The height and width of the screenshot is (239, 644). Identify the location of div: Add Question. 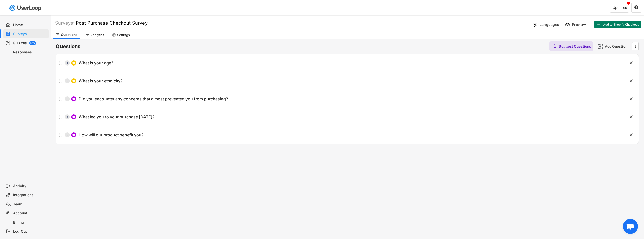
(617, 46).